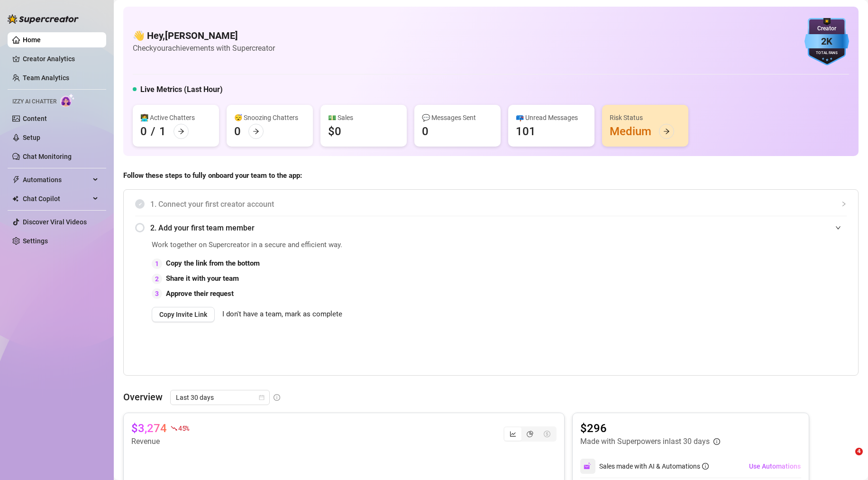 The image size is (868, 480). Describe the element at coordinates (775, 466) in the screenshot. I see `button: Use Automations` at that location.